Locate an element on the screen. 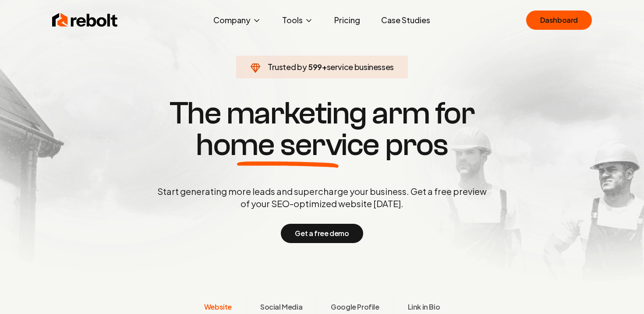  span: Website is located at coordinates (218, 307).